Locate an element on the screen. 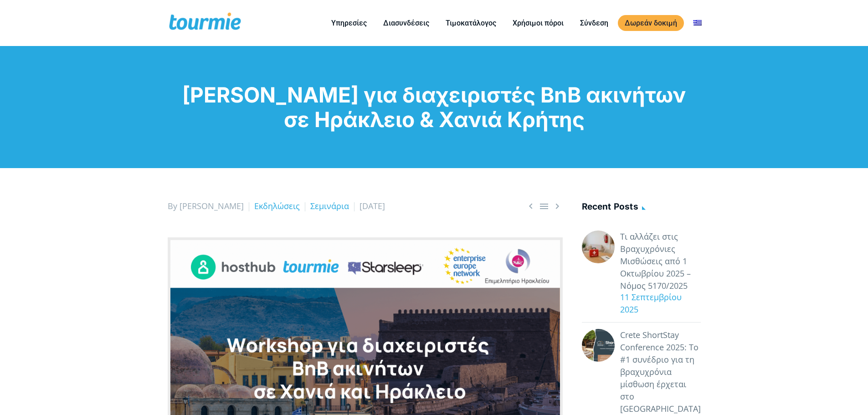  a: Υπηρεσίες is located at coordinates (349, 23).